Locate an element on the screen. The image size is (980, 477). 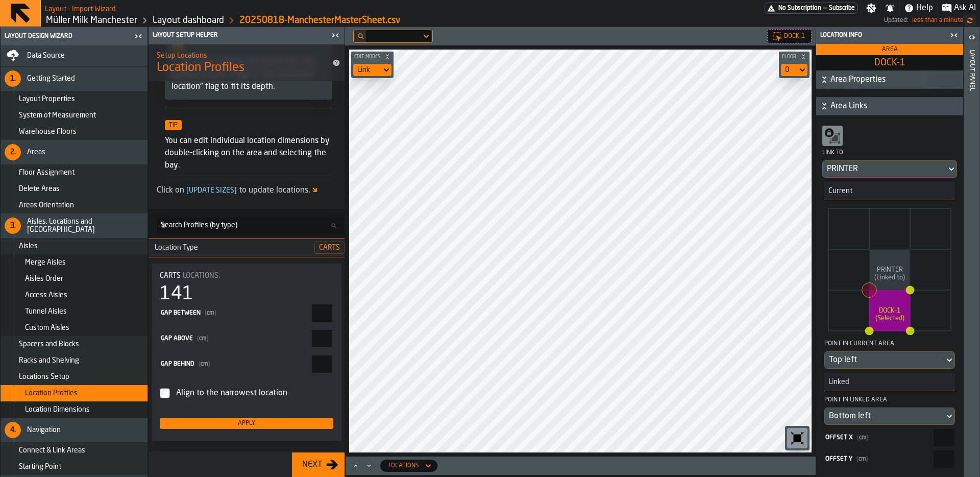
div: Click on to update locations. is located at coordinates (248, 190).